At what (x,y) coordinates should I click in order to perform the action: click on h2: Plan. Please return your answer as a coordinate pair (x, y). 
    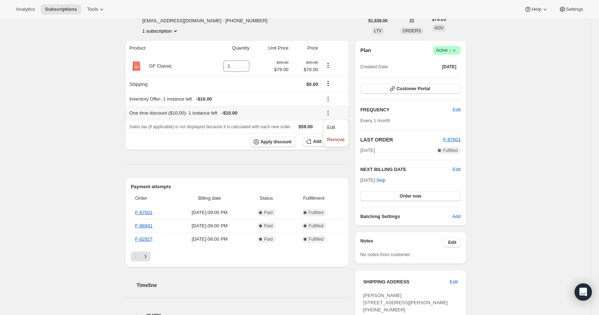
    Looking at the image, I should click on (366, 50).